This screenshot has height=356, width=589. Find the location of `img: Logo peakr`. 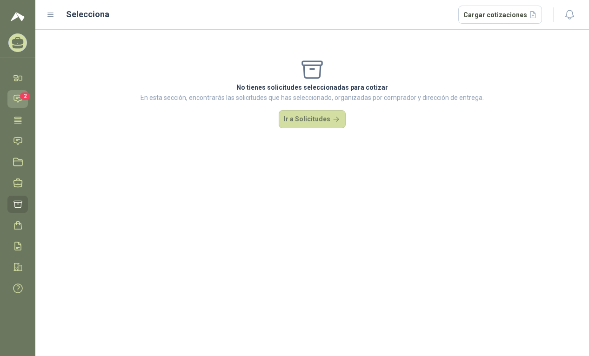

img: Logo peakr is located at coordinates (18, 17).